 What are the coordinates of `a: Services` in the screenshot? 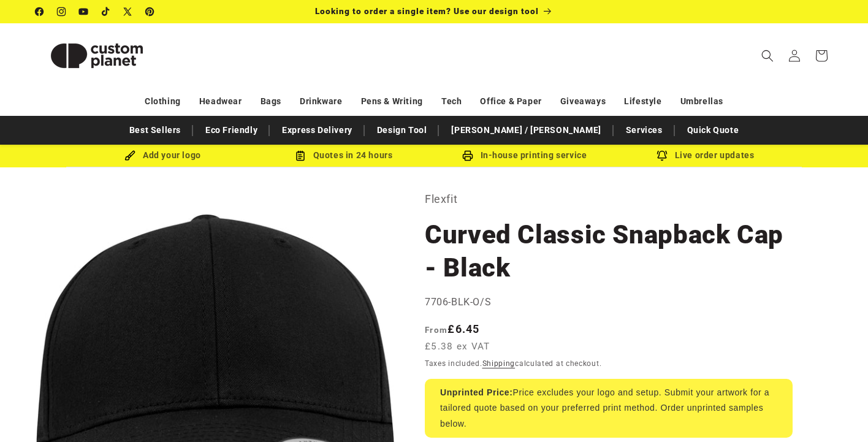 It's located at (644, 130).